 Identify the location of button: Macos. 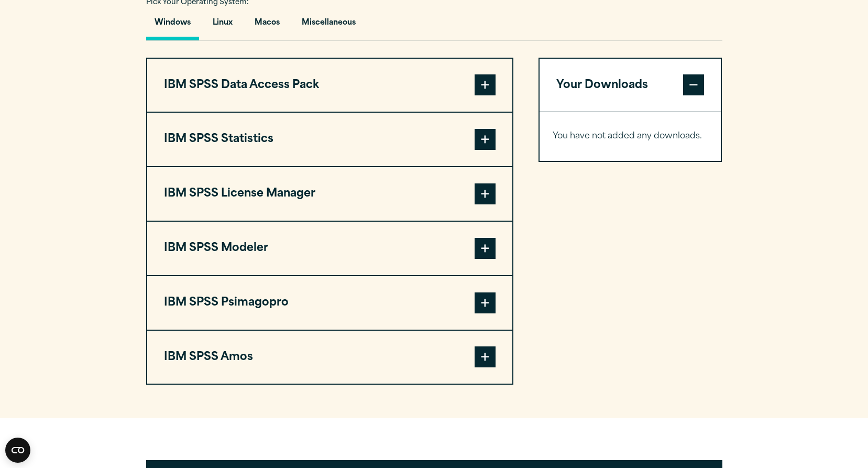
(267, 25).